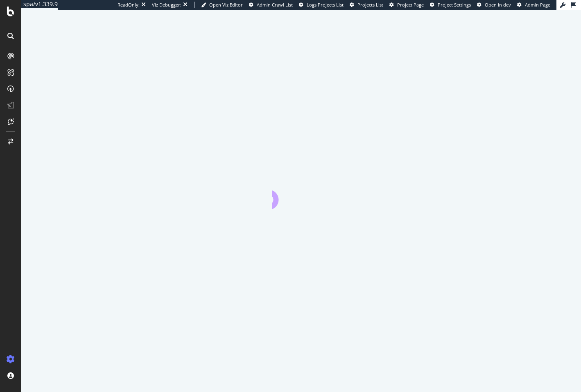 The image size is (581, 392). What do you see at coordinates (538, 4) in the screenshot?
I see `span: Admin Page` at bounding box center [538, 4].